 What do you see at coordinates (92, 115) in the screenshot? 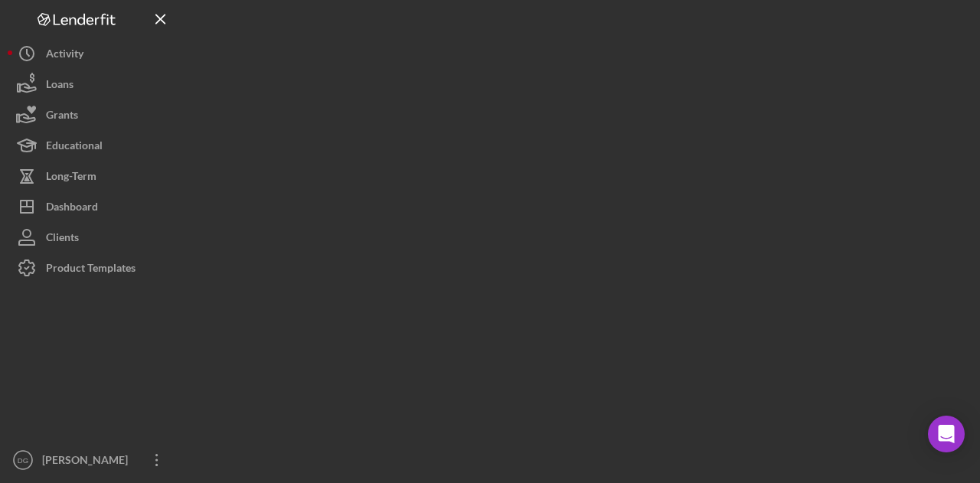
I see `button: Grants` at bounding box center [92, 115].